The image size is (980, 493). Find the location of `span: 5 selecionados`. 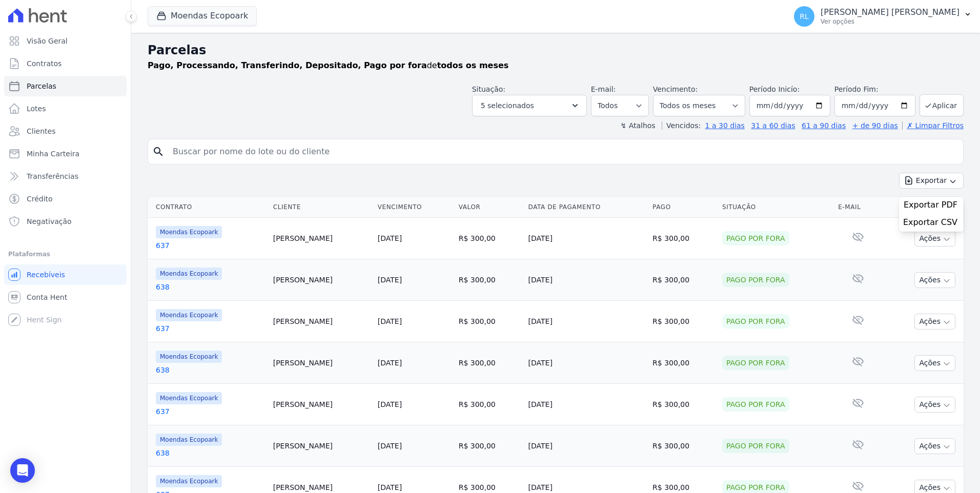

span: 5 selecionados is located at coordinates (507, 105).